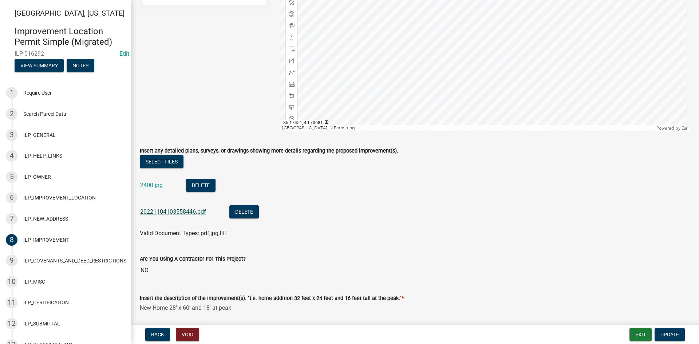 This screenshot has height=344, width=699. I want to click on div: Powered by, so click(672, 128).